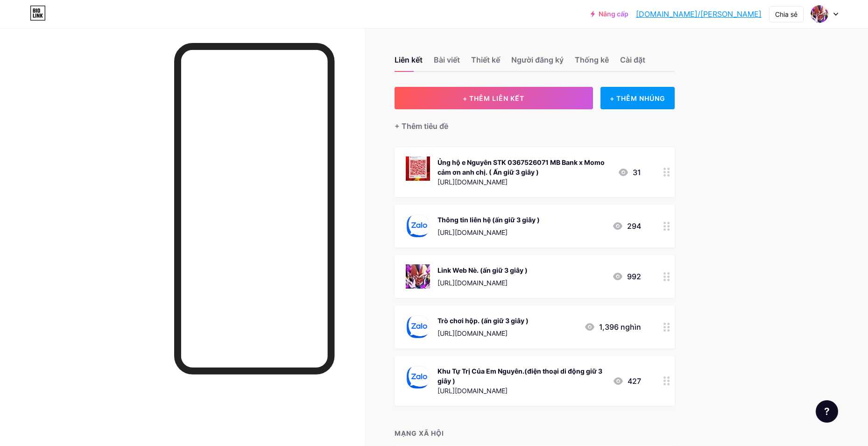 The image size is (868, 446). Describe the element at coordinates (635, 276) in the screenshot. I see `font: 992` at that location.